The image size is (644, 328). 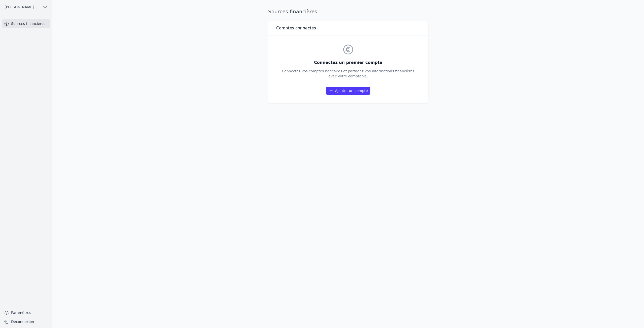 What do you see at coordinates (26, 313) in the screenshot?
I see `a: Paramètres` at bounding box center [26, 313].